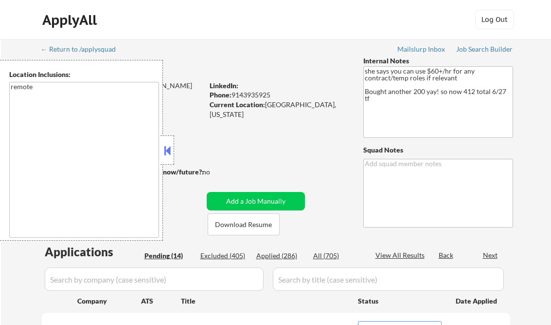 The image size is (551, 325). Describe the element at coordinates (401, 255) in the screenshot. I see `div: View All Results` at that location.